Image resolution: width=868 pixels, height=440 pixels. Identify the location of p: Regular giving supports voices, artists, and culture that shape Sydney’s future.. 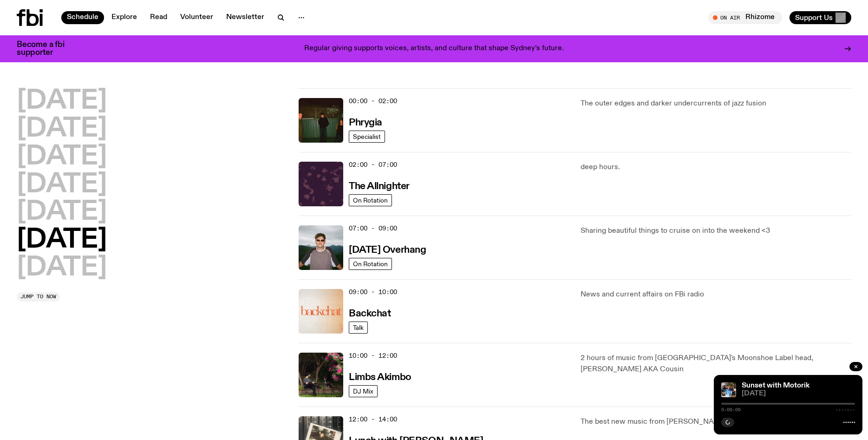
(434, 49).